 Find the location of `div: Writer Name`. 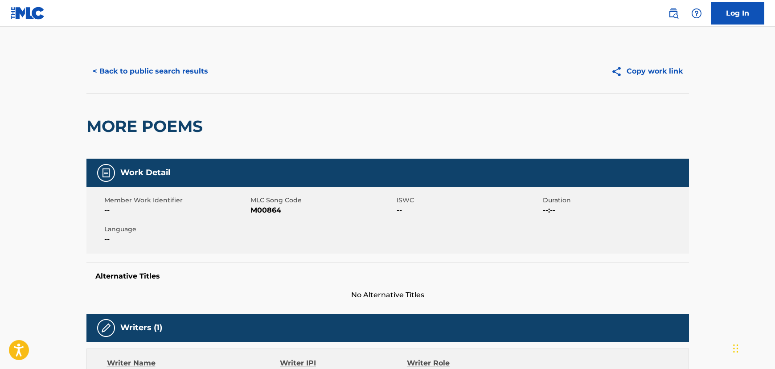

div: Writer Name is located at coordinates (193, 363).